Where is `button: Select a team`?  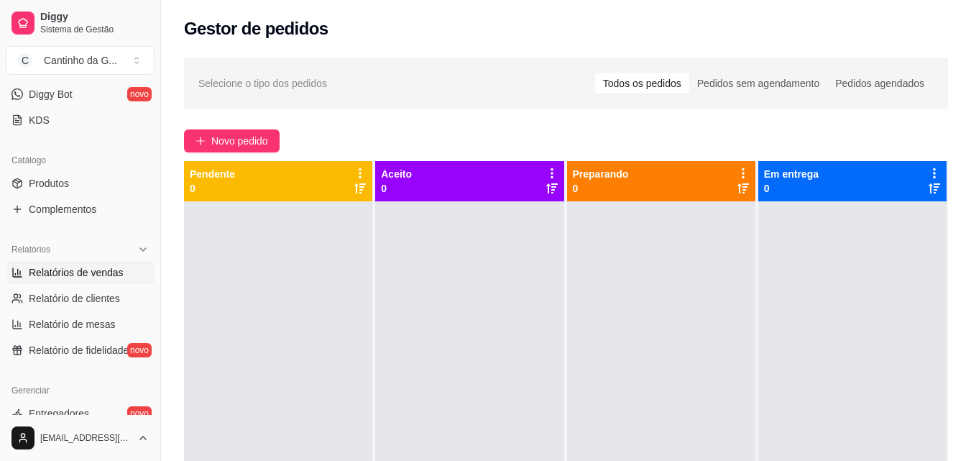 button: Select a team is located at coordinates (80, 60).